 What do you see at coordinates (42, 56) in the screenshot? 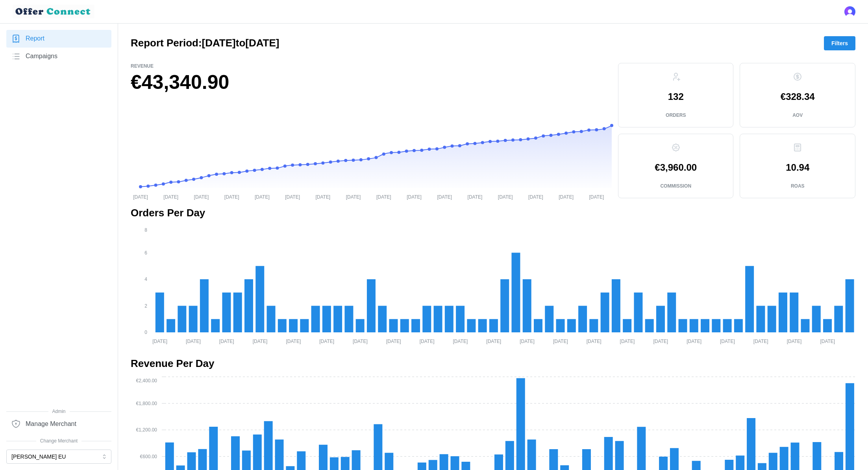
I see `span: Campaigns` at bounding box center [42, 56].